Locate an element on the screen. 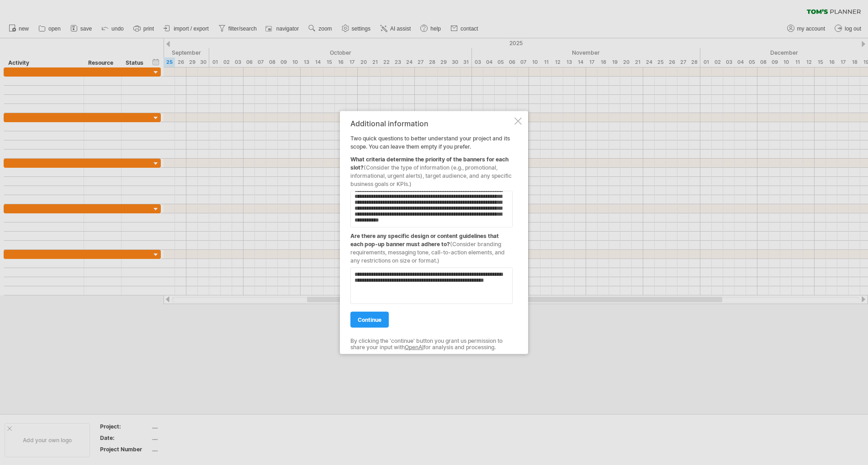 The height and width of the screenshot is (465, 868). span: continue is located at coordinates (370, 320).